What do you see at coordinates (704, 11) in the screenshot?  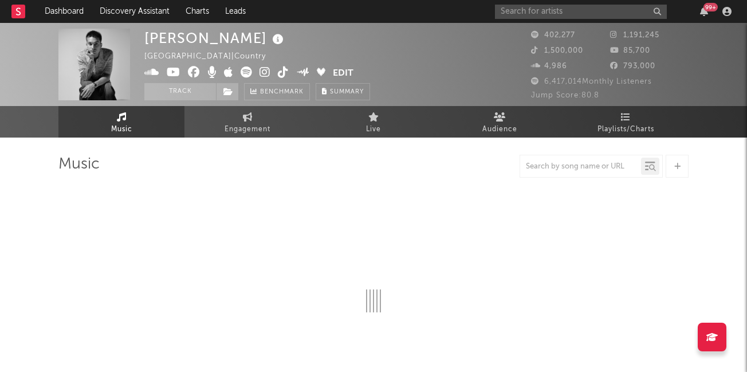 I see `button: 99+` at bounding box center [704, 11].